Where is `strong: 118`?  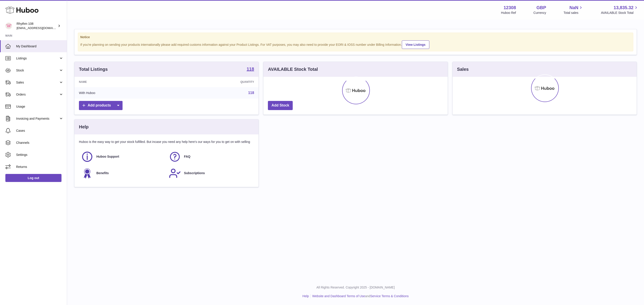 strong: 118 is located at coordinates (250, 69).